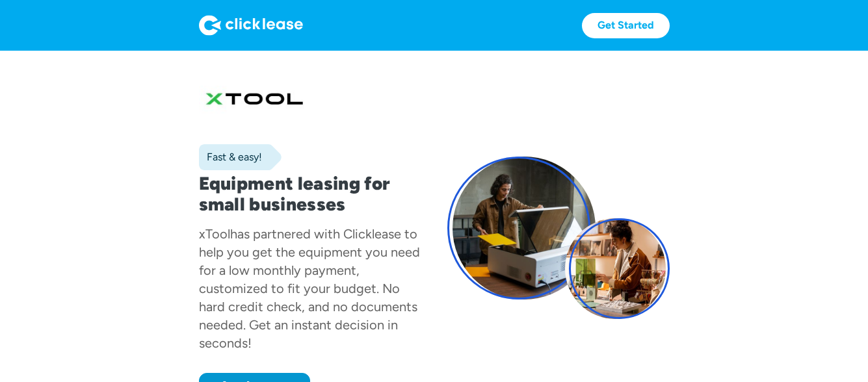 The image size is (868, 382). Describe the element at coordinates (310, 194) in the screenshot. I see `h1: Equipment leasing for small businesses` at that location.